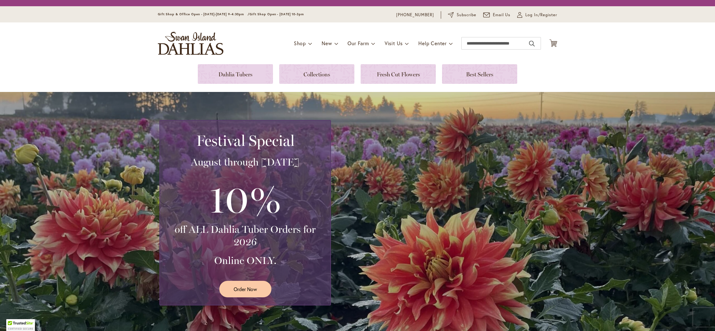  What do you see at coordinates (245, 289) in the screenshot?
I see `span: Order Now` at bounding box center [245, 289].